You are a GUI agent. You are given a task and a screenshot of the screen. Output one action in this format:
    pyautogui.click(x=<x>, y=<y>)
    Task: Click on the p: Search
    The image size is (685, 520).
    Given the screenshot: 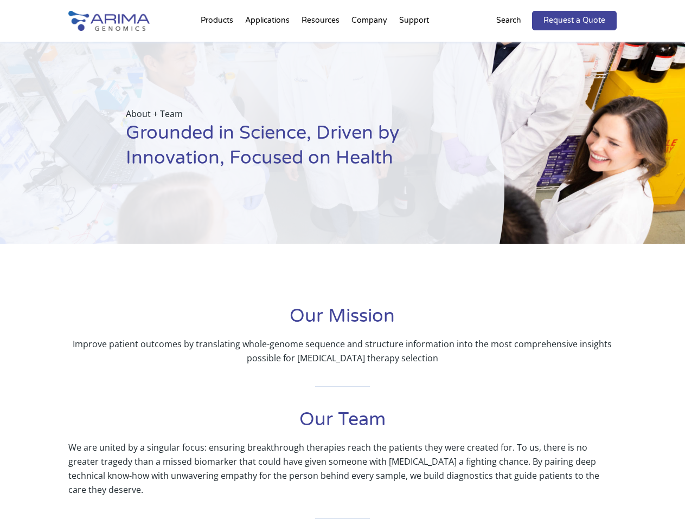 What is the action you would take?
    pyautogui.click(x=509, y=21)
    